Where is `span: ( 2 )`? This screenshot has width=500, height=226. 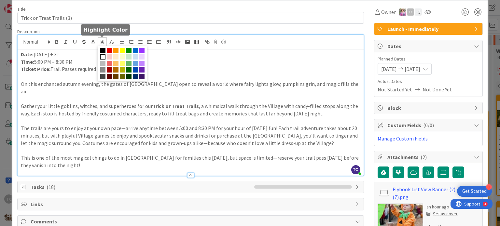 span: ( 2 ) is located at coordinates (424, 157).